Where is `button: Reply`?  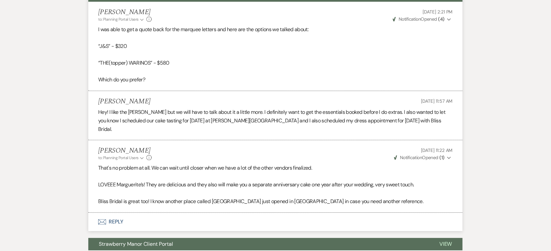 button: Reply is located at coordinates (275, 222).